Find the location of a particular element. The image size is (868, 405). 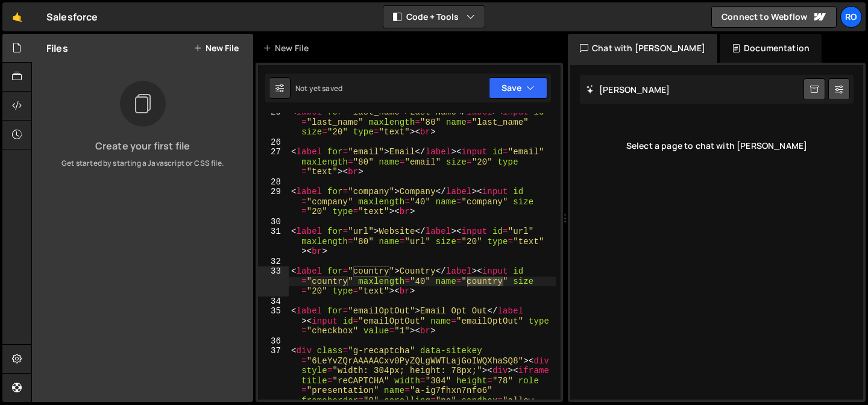

a: Connect to Webflow is located at coordinates (774, 17).